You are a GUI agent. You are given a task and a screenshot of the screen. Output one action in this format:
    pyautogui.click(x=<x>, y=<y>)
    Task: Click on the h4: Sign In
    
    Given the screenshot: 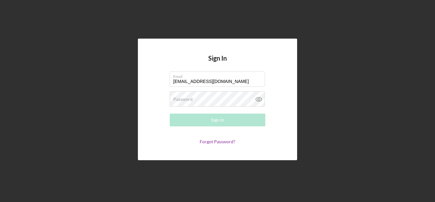 What is the action you would take?
    pyautogui.click(x=218, y=63)
    